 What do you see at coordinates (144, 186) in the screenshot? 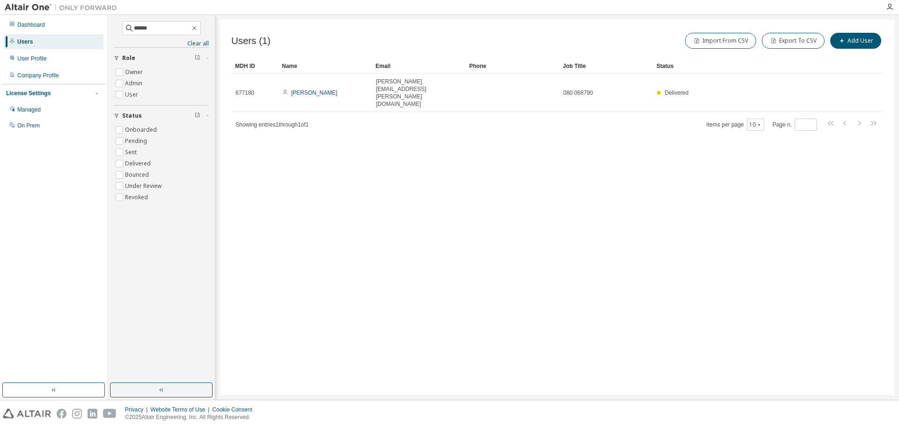
I see `label: Under Review` at bounding box center [144, 186].